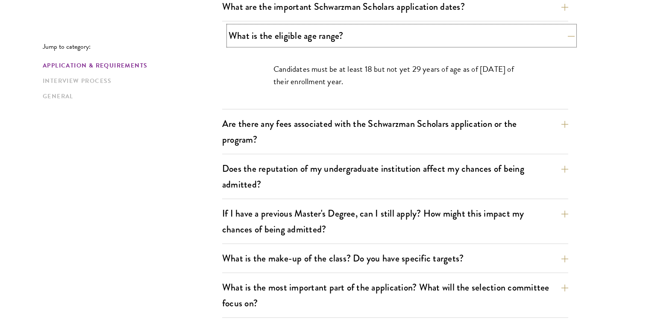 The width and height of the screenshot is (646, 323). Describe the element at coordinates (395, 295) in the screenshot. I see `button: What is the most important part of the application? What will the selection committee focus on?` at that location.